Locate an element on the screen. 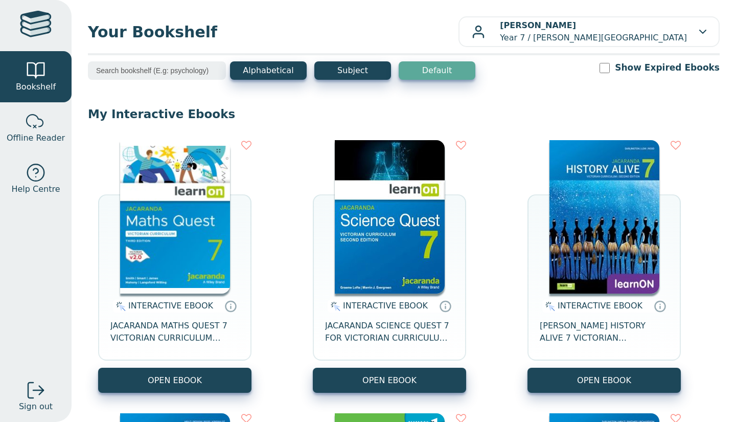 This screenshot has height=422, width=736. p: My Interactive Ebooks is located at coordinates (404, 114).